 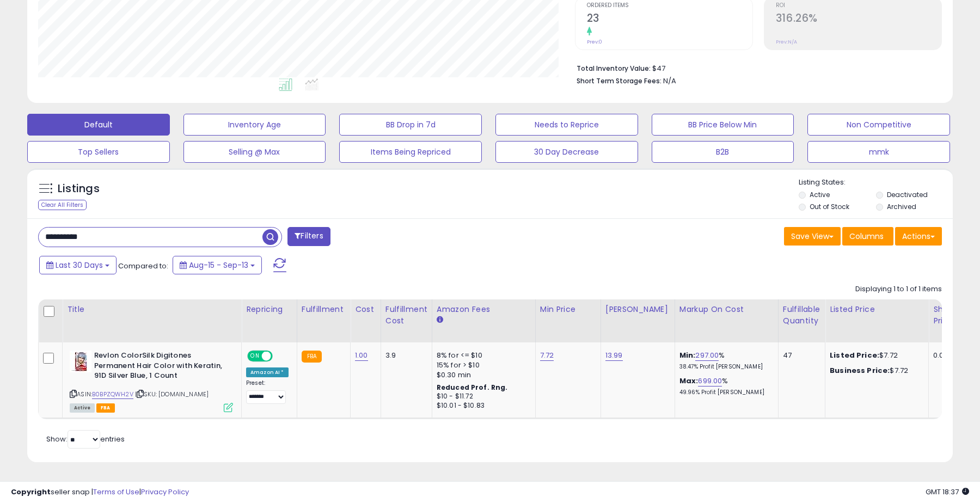 I want to click on button: Items Being Repriced, so click(x=410, y=152).